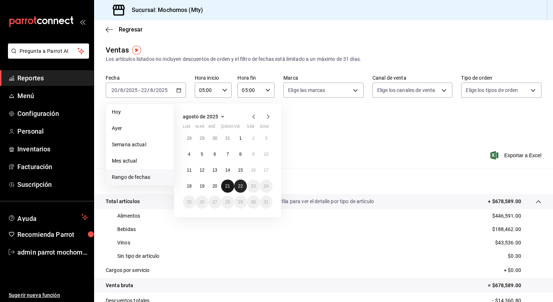 The width and height of the screenshot is (553, 302). Describe the element at coordinates (506, 216) in the screenshot. I see `p: $446,591.00` at that location.